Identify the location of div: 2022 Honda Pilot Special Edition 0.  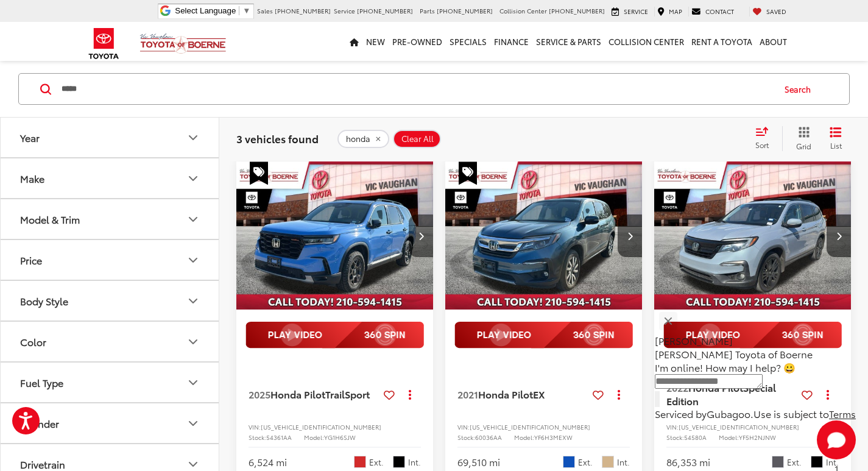
(753, 235).